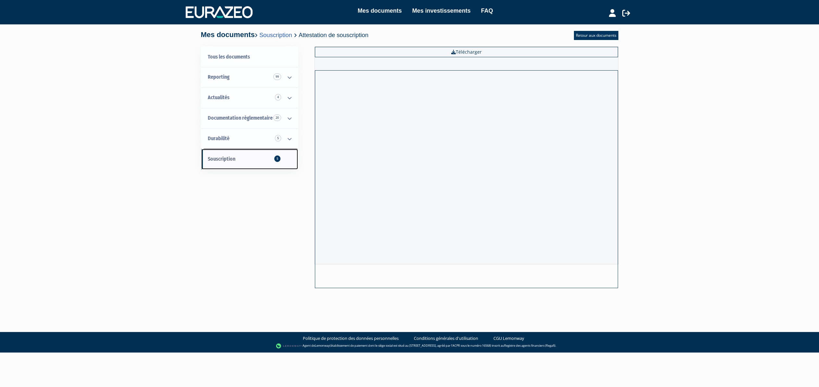 This screenshot has height=387, width=819. I want to click on span: 20, so click(277, 118).